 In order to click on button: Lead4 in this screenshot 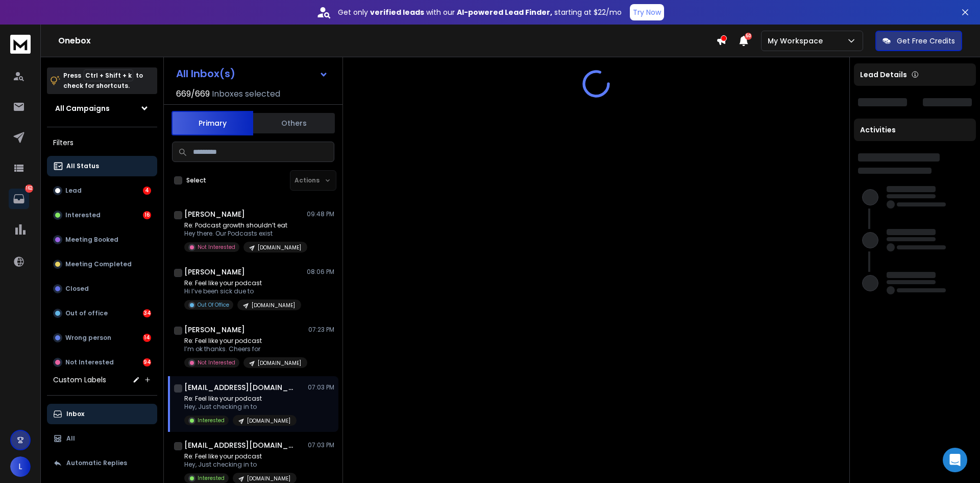, I will do `click(102, 191)`.